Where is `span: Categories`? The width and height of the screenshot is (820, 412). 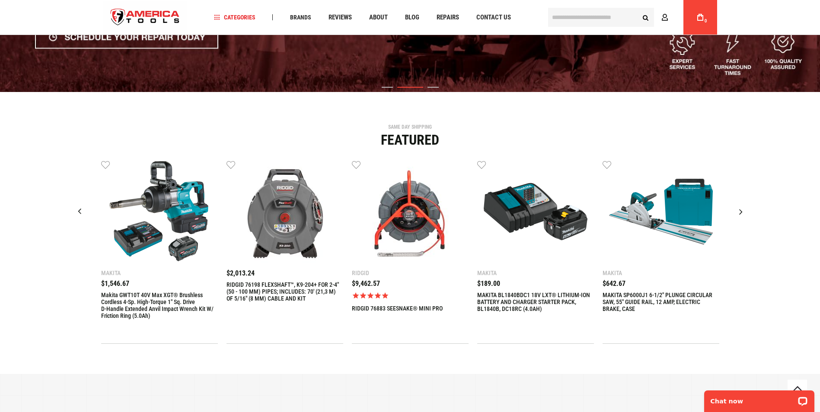
span: Categories is located at coordinates (235, 17).